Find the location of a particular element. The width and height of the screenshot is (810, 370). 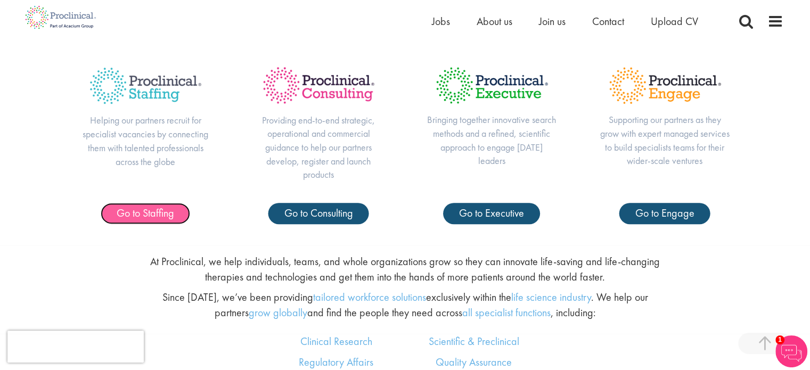

h3: Our suite of services is located at coordinates (405, 27).